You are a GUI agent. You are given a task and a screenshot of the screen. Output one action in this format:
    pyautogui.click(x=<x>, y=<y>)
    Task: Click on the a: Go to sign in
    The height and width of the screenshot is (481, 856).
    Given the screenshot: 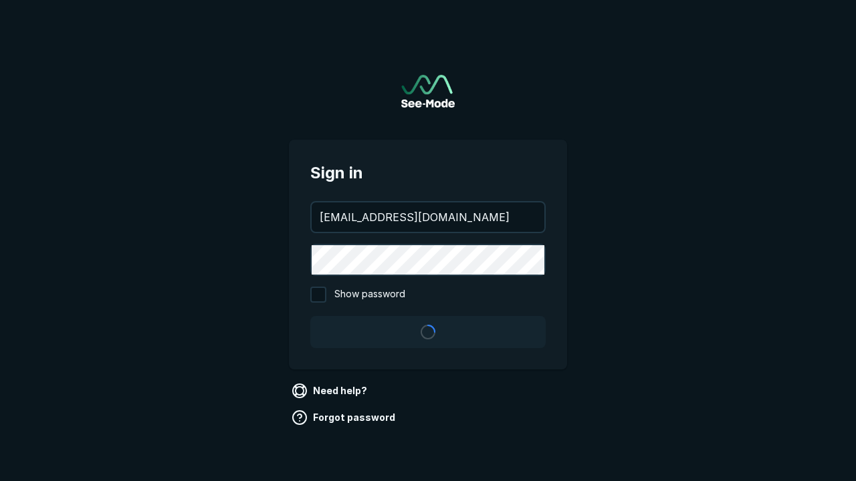 What is the action you would take?
    pyautogui.click(x=428, y=91)
    